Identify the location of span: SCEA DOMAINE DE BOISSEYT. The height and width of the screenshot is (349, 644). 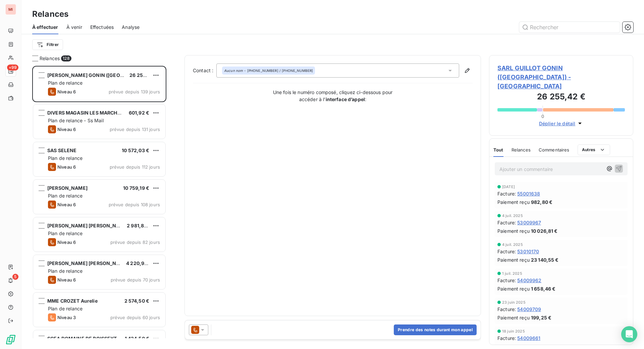
(82, 338).